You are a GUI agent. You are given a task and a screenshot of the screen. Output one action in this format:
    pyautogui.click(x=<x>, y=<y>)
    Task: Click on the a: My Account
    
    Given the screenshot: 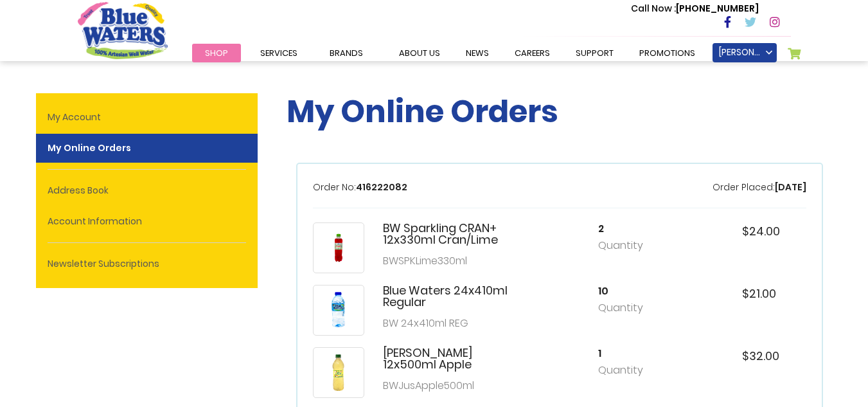 What is the action you would take?
    pyautogui.click(x=147, y=117)
    